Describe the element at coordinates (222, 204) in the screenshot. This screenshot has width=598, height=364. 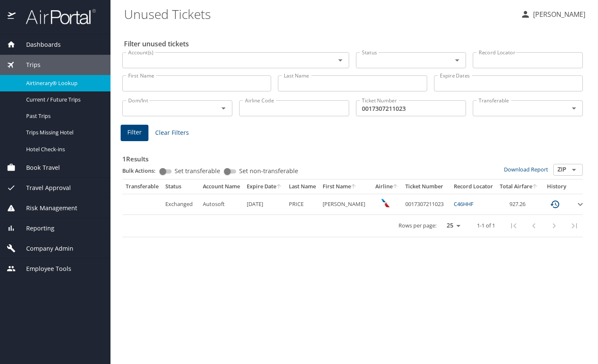
I see `td: Autosoft` at that location.